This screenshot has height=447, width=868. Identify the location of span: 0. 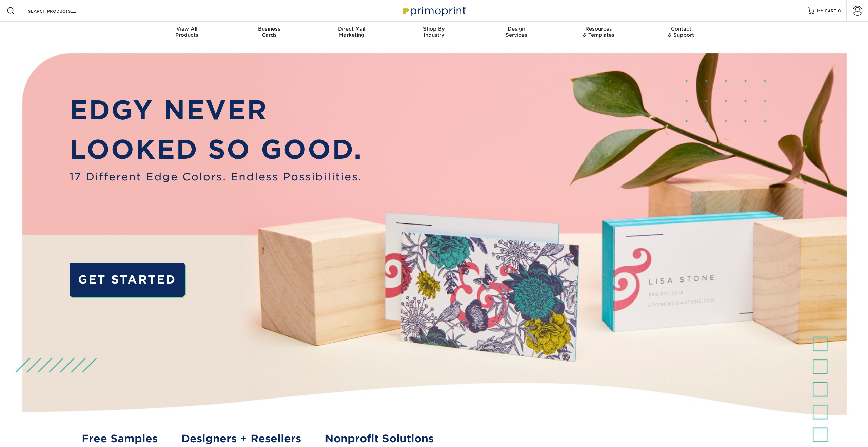
(839, 11).